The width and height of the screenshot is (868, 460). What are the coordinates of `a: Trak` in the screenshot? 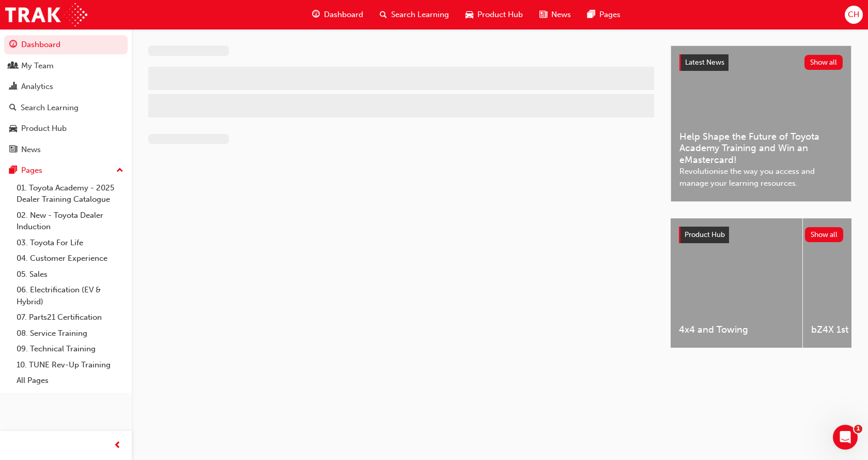 It's located at (46, 15).